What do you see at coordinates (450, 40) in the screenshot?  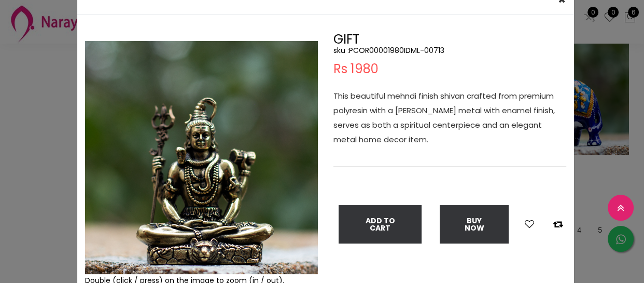 I see `h2: GIFT` at bounding box center [450, 40].